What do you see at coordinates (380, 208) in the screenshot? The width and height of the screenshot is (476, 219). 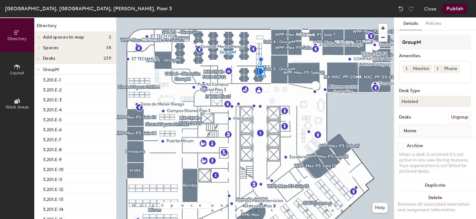 I see `button: Help` at bounding box center [380, 208].